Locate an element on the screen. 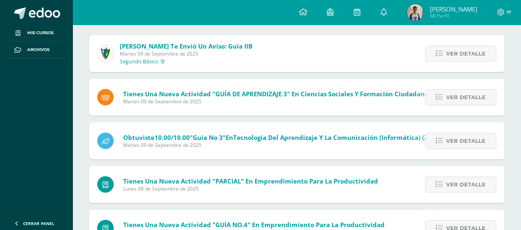 The height and width of the screenshot is (230, 521). a: Mis cursos is located at coordinates (36, 33).